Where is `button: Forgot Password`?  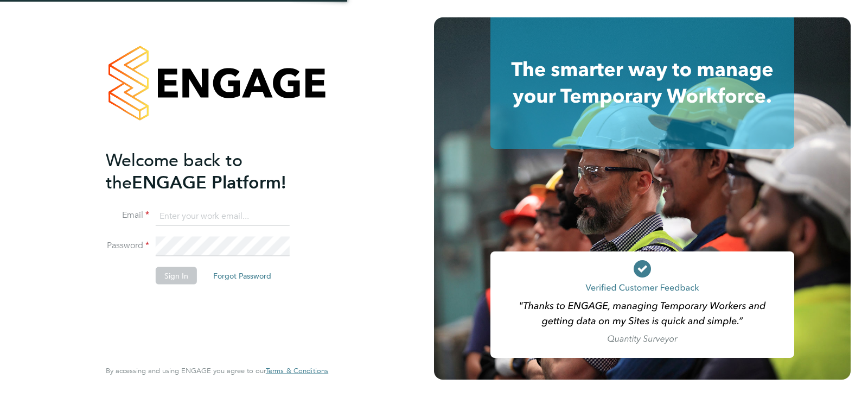
button: Forgot Password is located at coordinates (242, 276).